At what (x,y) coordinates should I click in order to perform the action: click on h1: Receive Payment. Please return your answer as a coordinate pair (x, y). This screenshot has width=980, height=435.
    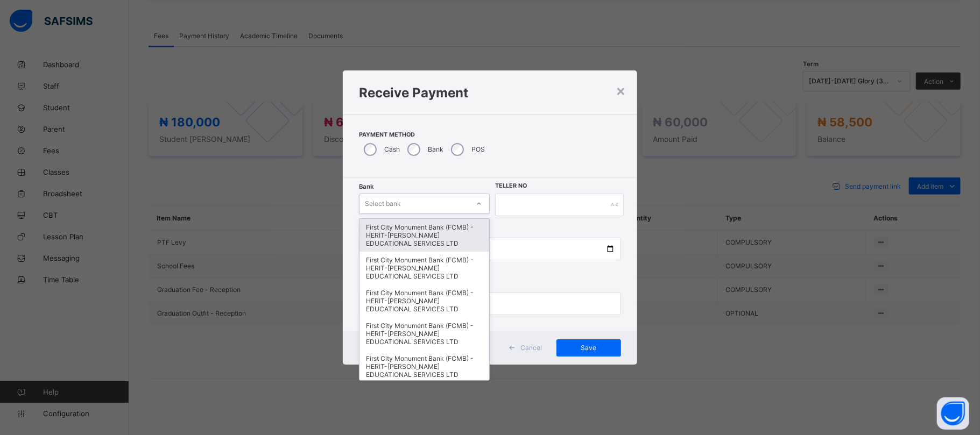
    Looking at the image, I should click on (490, 92).